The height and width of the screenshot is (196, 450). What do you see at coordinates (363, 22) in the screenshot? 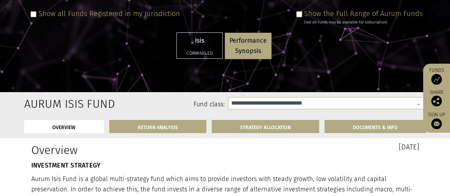
I see `div: (not all Funds may be available for subscription)` at bounding box center [363, 22].